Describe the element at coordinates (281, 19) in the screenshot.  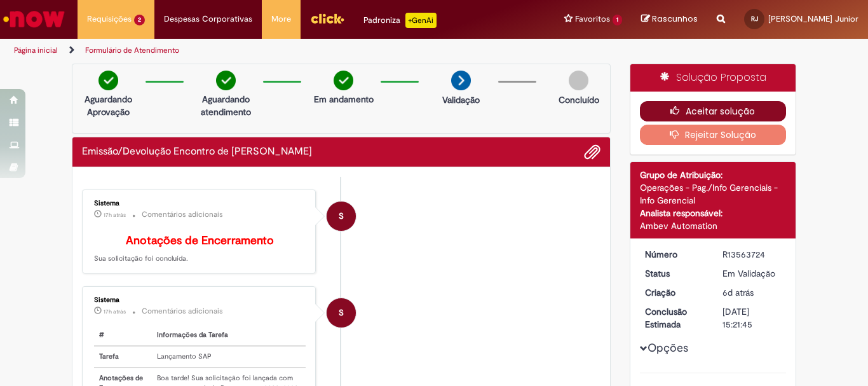
I see `span: More` at that location.